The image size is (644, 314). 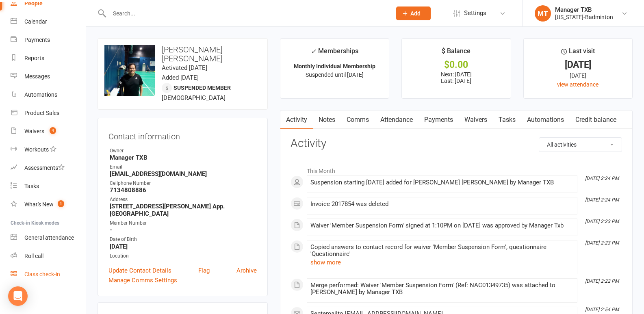 I want to click on a: What's New1, so click(x=48, y=204).